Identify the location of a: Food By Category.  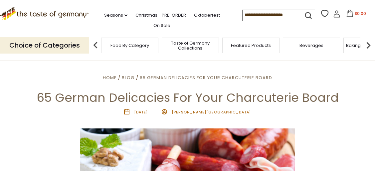
(130, 45).